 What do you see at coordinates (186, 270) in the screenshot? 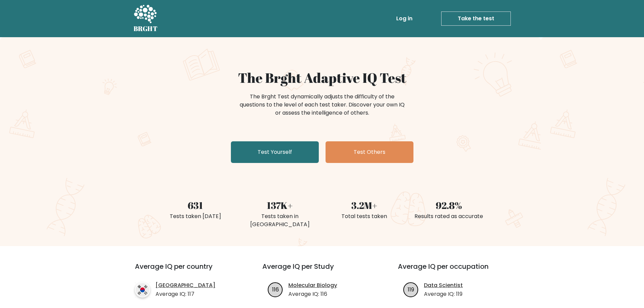
I see `h3: Average IQ per country` at bounding box center [186, 270].